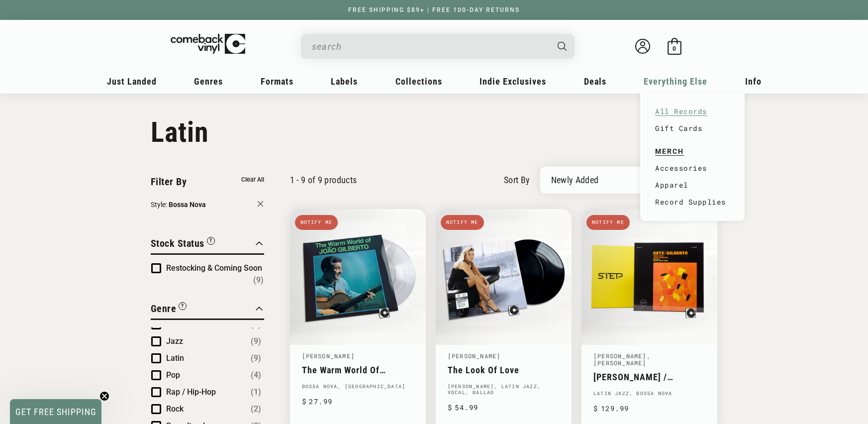  Describe the element at coordinates (517, 180) in the screenshot. I see `label: sort by` at that location.